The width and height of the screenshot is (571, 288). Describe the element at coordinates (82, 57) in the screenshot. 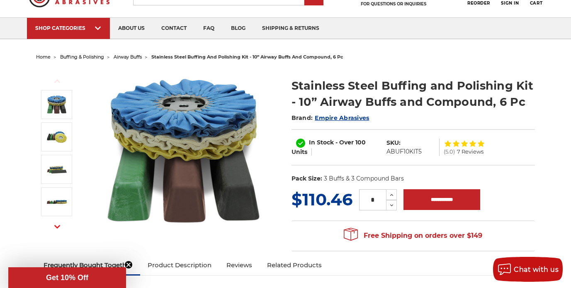

I see `a: buffing & polishing` at that location.